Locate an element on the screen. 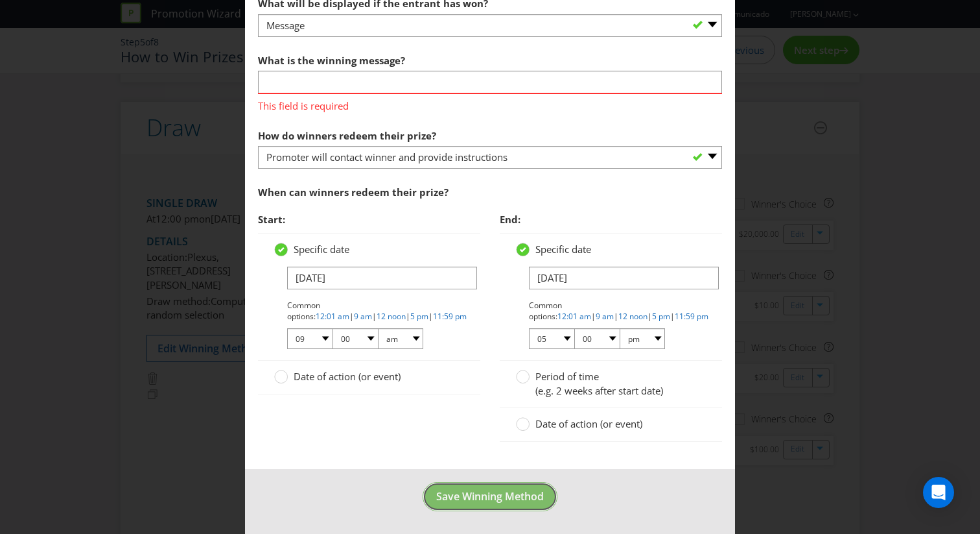 Image resolution: width=980 pixels, height=534 pixels. span: What is the winning message? is located at coordinates (331, 60).